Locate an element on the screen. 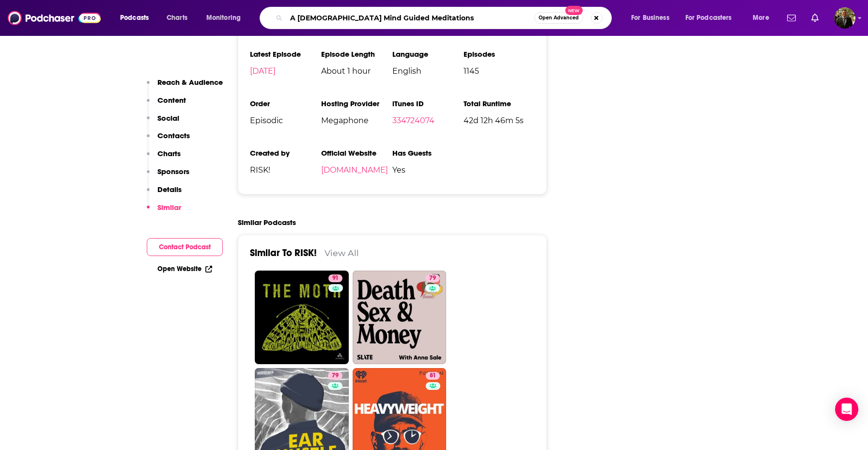 The image size is (868, 450). span: Episodic is located at coordinates (285, 121).